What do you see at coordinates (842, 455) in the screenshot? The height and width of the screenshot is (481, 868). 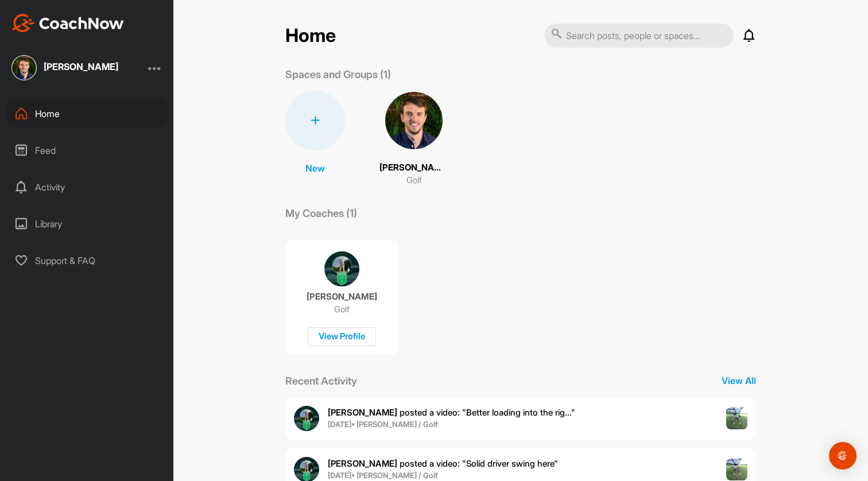 I see `div: Open Intercom Messenger` at bounding box center [842, 455].